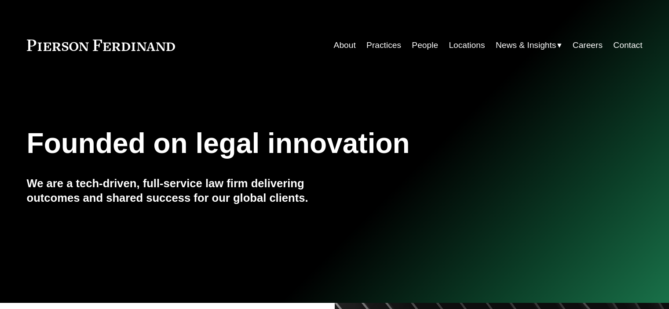 Image resolution: width=669 pixels, height=309 pixels. What do you see at coordinates (283, 143) in the screenshot?
I see `h1: Founded on legal innovation` at bounding box center [283, 143].